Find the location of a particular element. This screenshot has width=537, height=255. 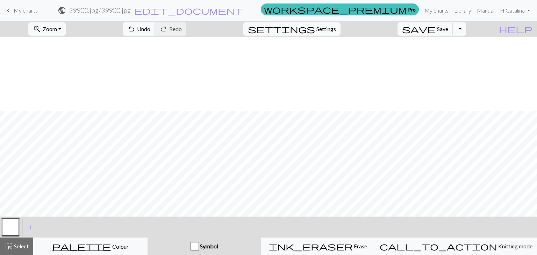

span: Erase is located at coordinates (360, 246).